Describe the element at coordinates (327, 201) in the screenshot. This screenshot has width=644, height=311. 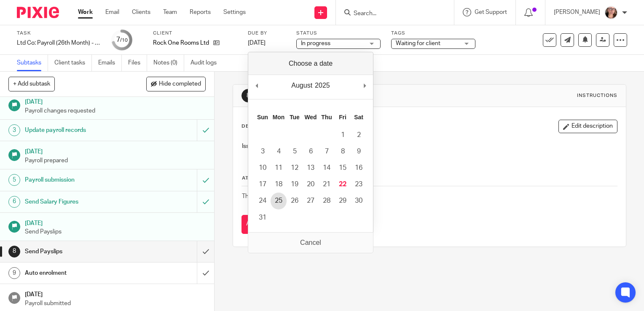
I see `button: 28` at that location.